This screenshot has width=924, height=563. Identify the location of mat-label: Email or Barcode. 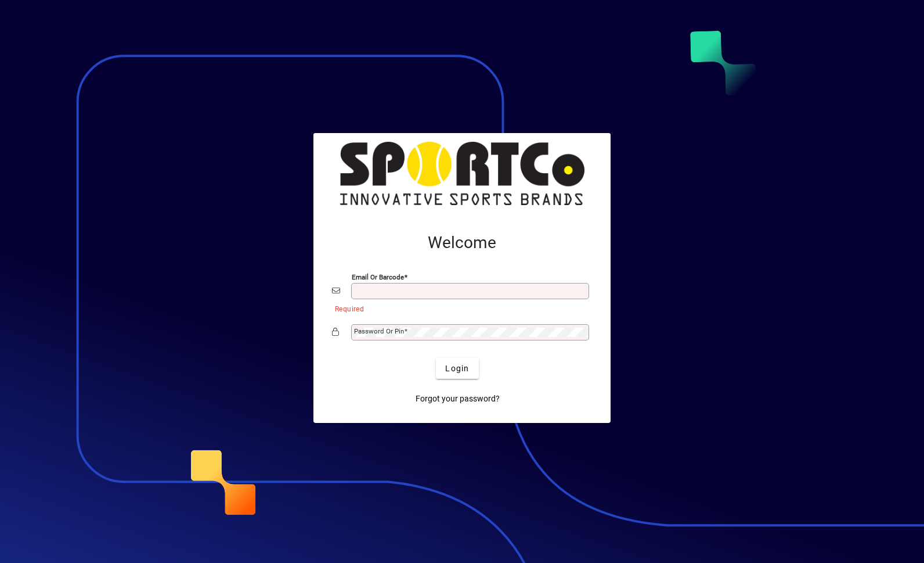
(378, 277).